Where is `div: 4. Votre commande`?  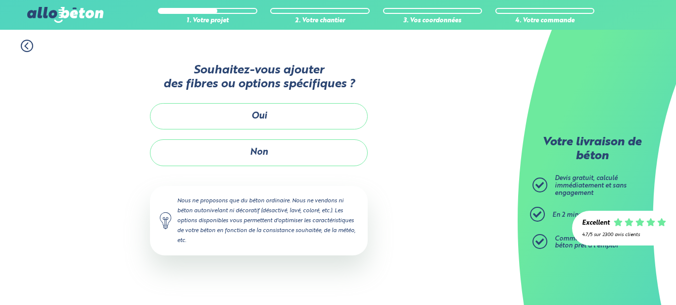 div: 4. Votre commande is located at coordinates (545, 21).